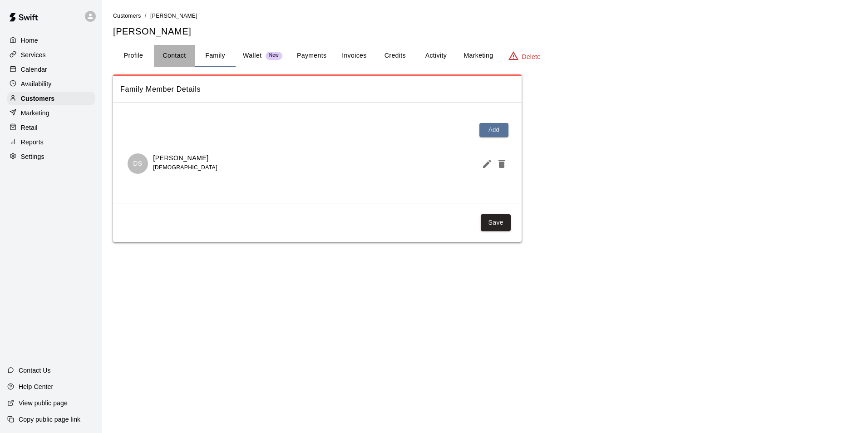 The image size is (868, 433). What do you see at coordinates (35, 370) in the screenshot?
I see `p: Contact Us` at bounding box center [35, 370].